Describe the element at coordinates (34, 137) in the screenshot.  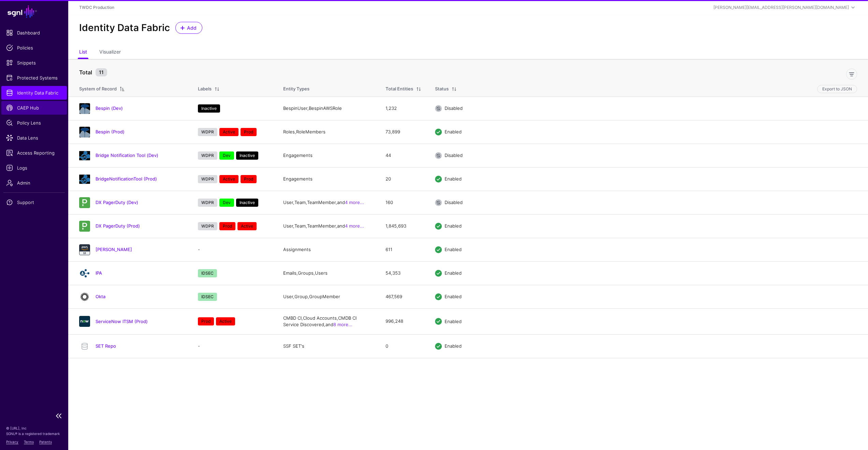
I see `span: Data Lens` at that location.